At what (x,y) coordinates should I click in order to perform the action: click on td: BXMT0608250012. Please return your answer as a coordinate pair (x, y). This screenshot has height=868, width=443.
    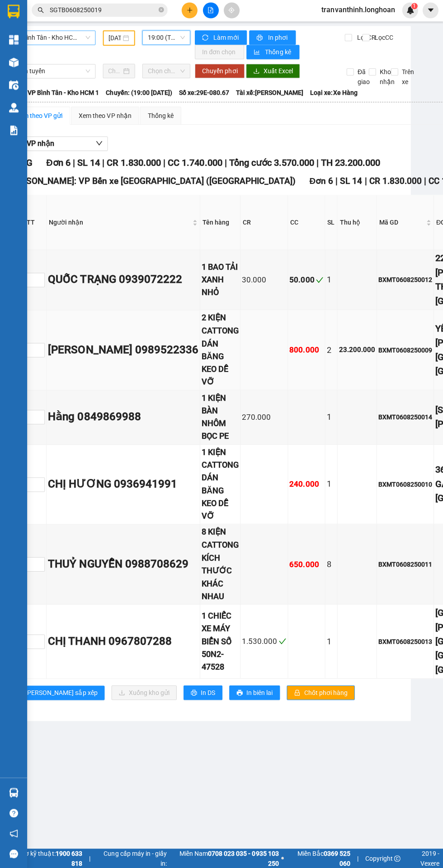
    Looking at the image, I should click on (404, 281).